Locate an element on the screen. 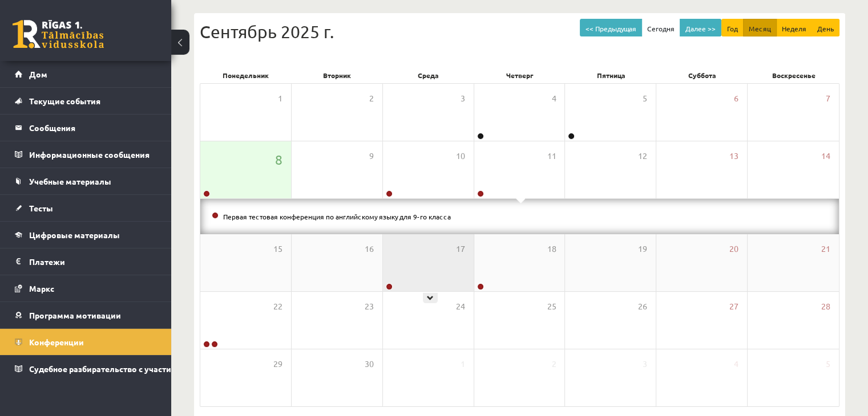  font: Вторник is located at coordinates (337, 76).